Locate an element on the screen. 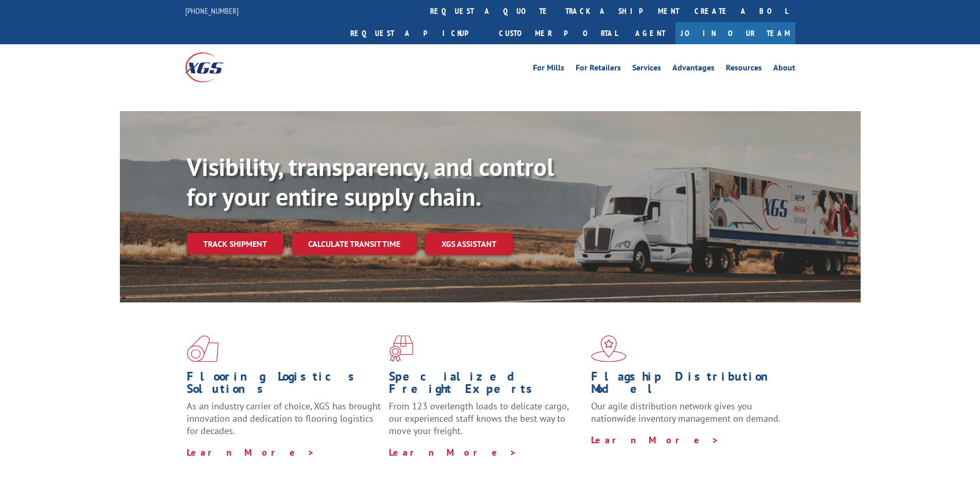 The width and height of the screenshot is (980, 486). span: As an industry carrier of choice, XGS has brought innovation and dedication to flooring logistics... is located at coordinates (284, 418).